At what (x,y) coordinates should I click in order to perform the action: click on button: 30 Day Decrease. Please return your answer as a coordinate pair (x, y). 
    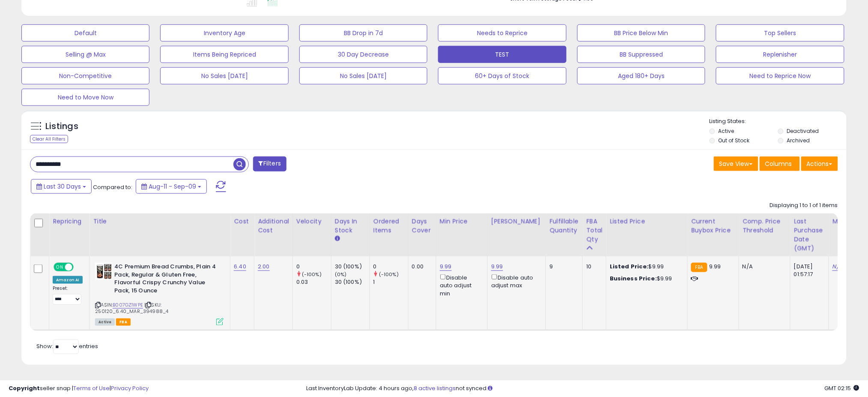
    Looking at the image, I should click on (363, 55).